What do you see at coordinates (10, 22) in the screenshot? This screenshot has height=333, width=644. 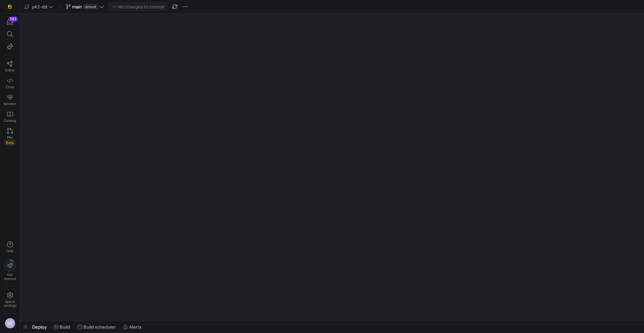 I see `button: 191` at bounding box center [10, 22].